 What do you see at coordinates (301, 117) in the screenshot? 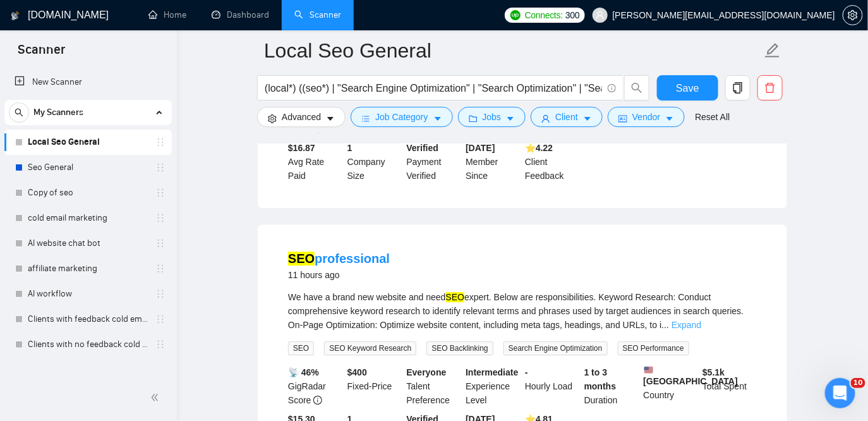
I see `button: settingAdvancedcaret-down` at bounding box center [301, 117].